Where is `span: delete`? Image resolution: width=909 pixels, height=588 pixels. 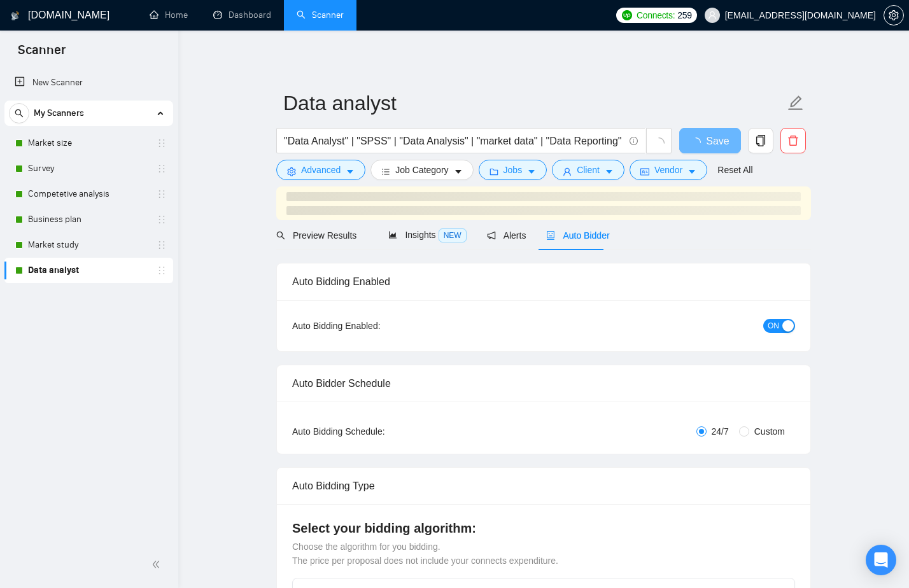
span: delete is located at coordinates (793, 141).